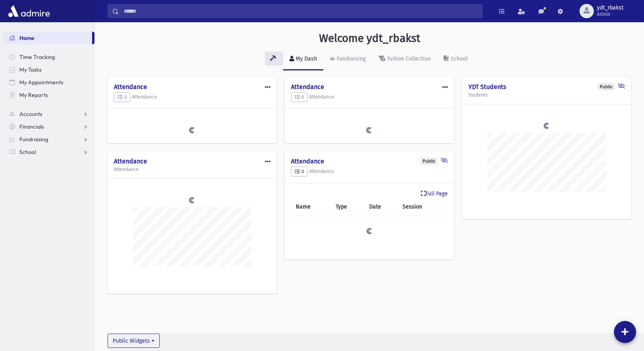 The image size is (644, 351). I want to click on div: My Dash, so click(305, 58).